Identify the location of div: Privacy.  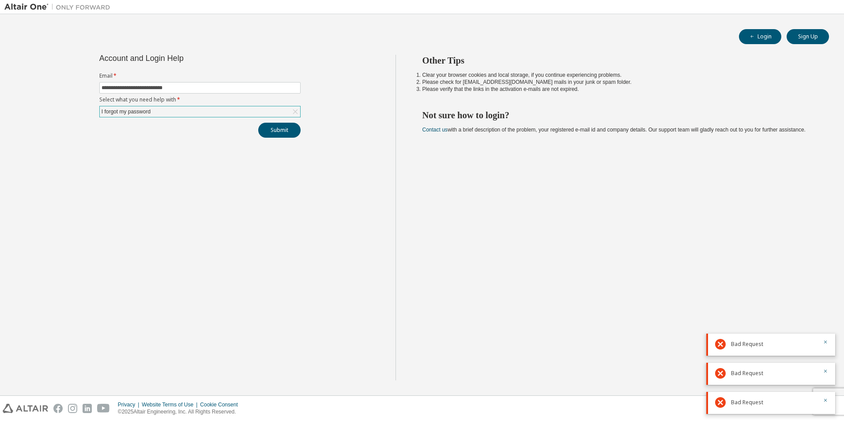
(130, 405).